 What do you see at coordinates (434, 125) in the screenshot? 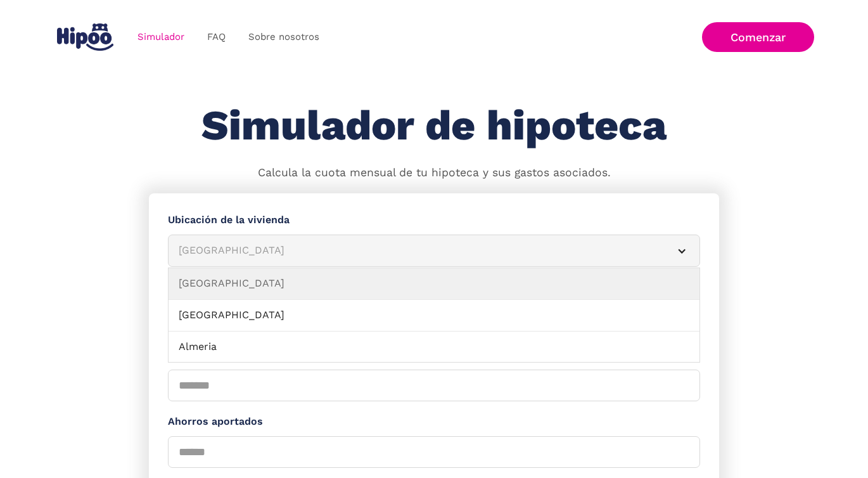
I see `h1: Simulador de hipoteca` at bounding box center [434, 125].